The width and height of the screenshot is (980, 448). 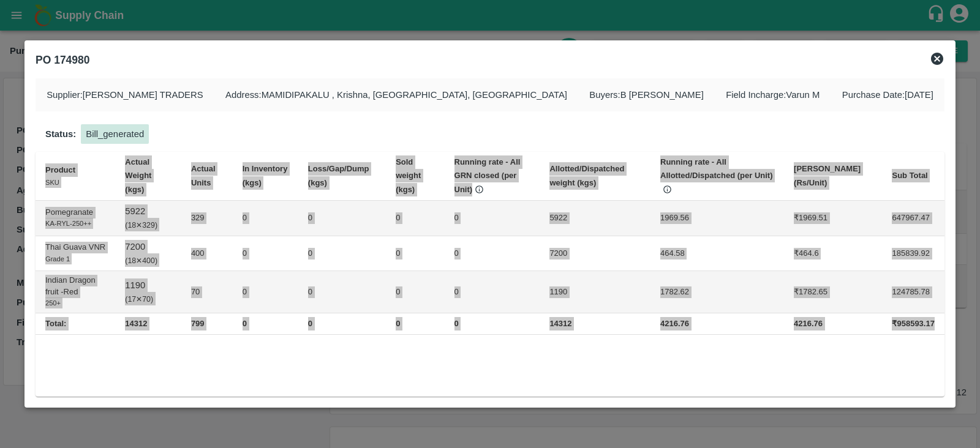 I want to click on b: Product, so click(x=60, y=170).